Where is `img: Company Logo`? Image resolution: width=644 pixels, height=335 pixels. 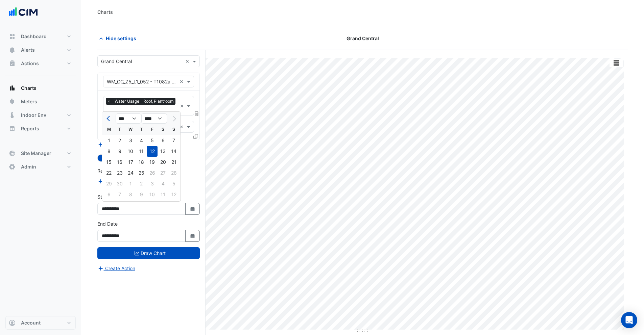 img: Company Logo is located at coordinates (23, 12).